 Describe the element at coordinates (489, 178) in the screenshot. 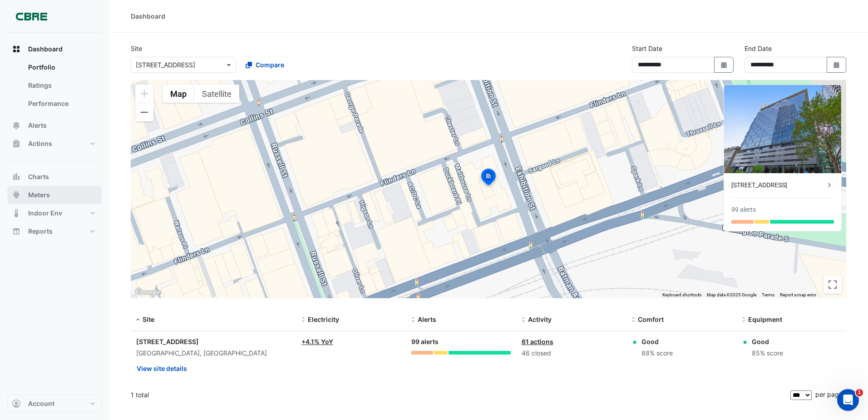

I see `img: site-pin-selected.svg` at that location.